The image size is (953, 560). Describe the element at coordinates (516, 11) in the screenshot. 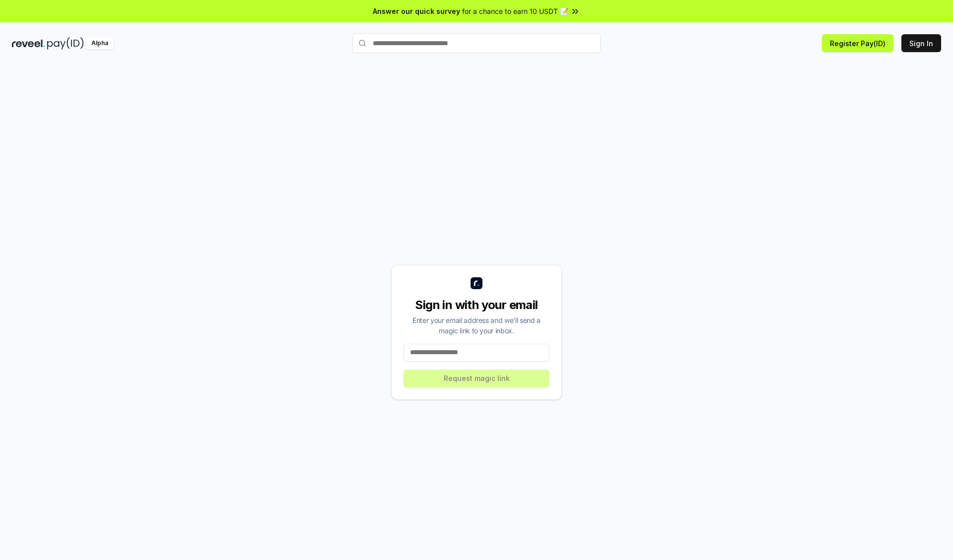

I see `span: for a chance to earn 10 USDT 📝` at that location.